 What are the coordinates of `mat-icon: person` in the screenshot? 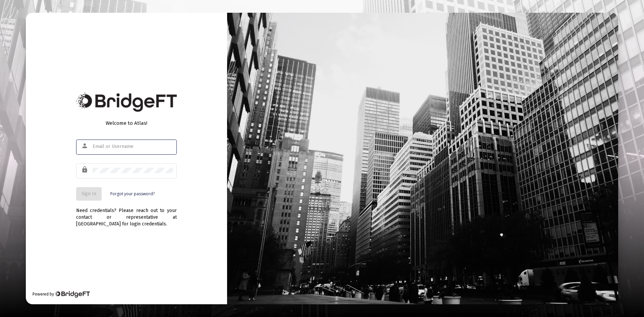 It's located at (85, 146).